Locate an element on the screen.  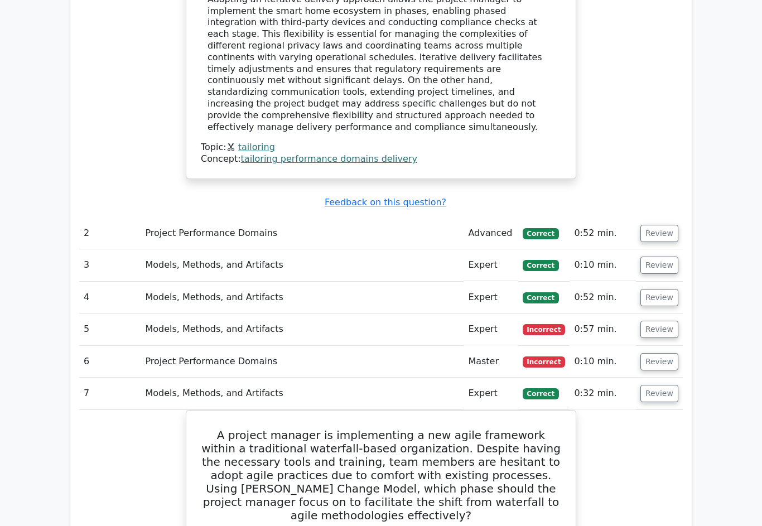
u: Feedback on this question? is located at coordinates (385, 202).